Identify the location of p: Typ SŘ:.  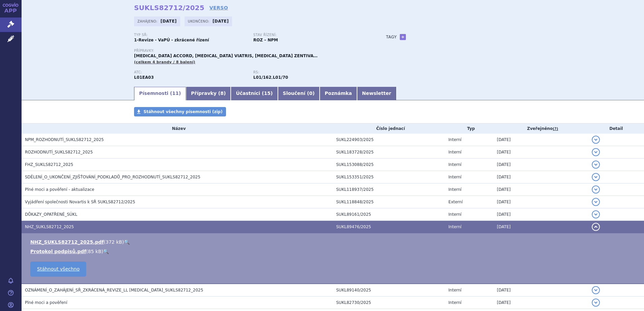
(190, 35).